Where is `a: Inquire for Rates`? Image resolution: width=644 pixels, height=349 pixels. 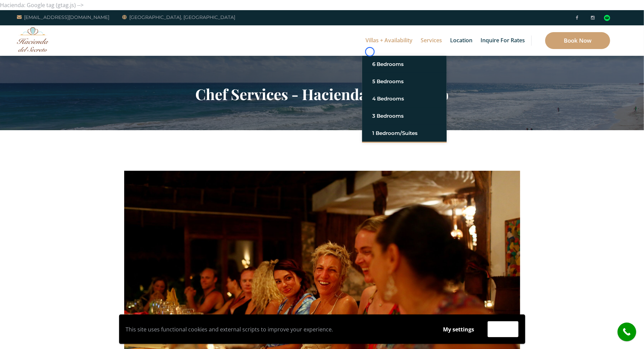
a: Inquire for Rates is located at coordinates (503, 40).